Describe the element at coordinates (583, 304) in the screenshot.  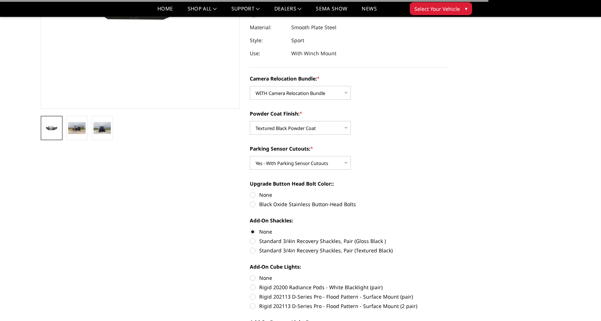
I see `div: Chat Widget` at that location.